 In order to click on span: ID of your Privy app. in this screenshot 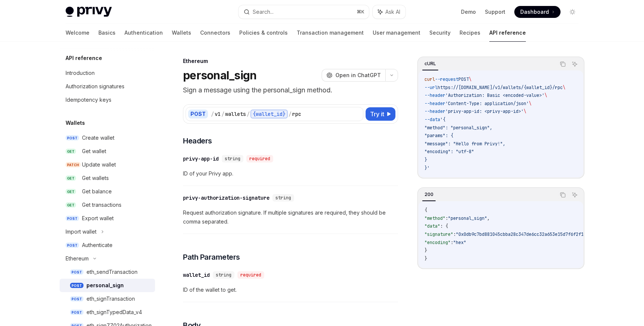, I will do `click(290, 174)`.